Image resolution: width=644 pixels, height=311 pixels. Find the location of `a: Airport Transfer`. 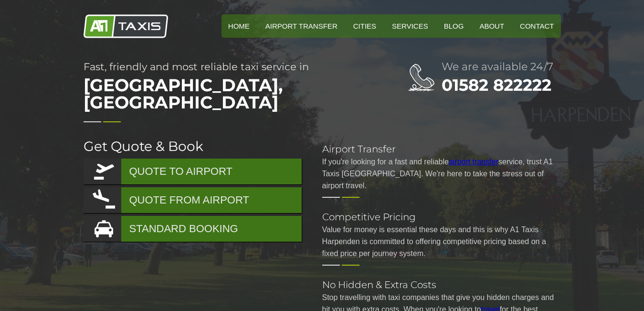

a: Airport Transfer is located at coordinates (301, 26).